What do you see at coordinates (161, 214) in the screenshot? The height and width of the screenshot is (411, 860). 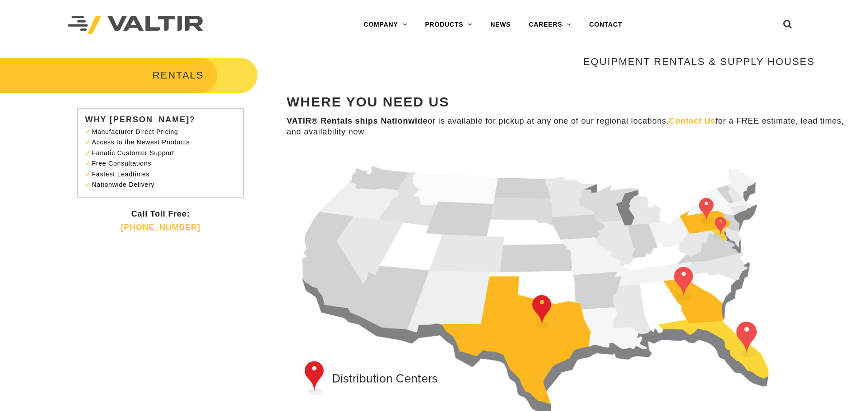 I see `strong: Call Toll Free:` at bounding box center [161, 214].